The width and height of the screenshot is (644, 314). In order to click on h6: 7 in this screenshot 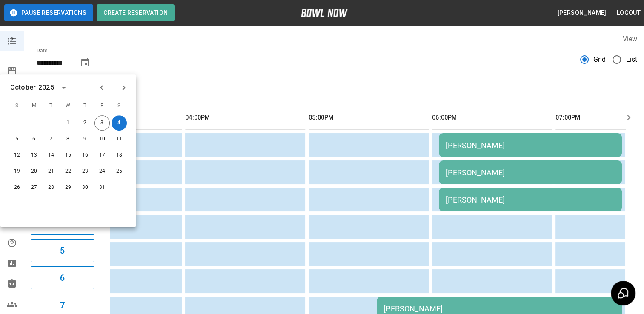, I will do `click(62, 305)`.